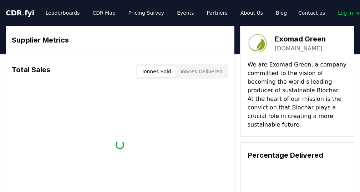 The width and height of the screenshot is (360, 192). I want to click on div: loading, so click(120, 144).